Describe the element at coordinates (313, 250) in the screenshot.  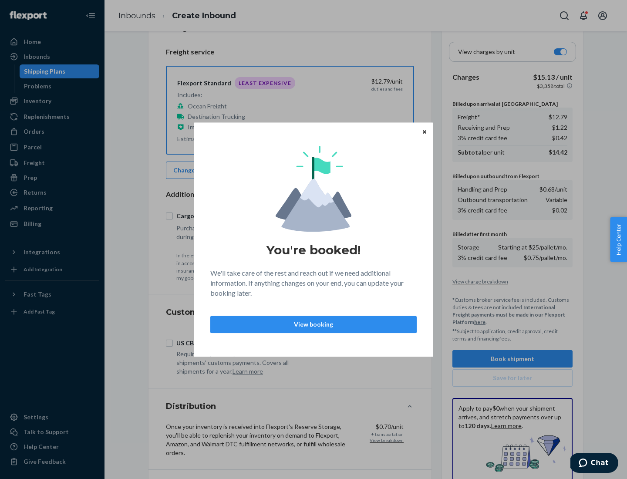
I see `h1: You're booked!` at that location.